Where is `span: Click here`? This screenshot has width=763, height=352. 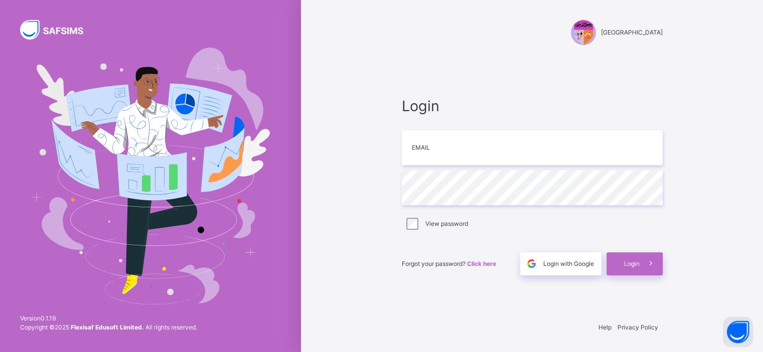
span: Click here is located at coordinates (481, 264).